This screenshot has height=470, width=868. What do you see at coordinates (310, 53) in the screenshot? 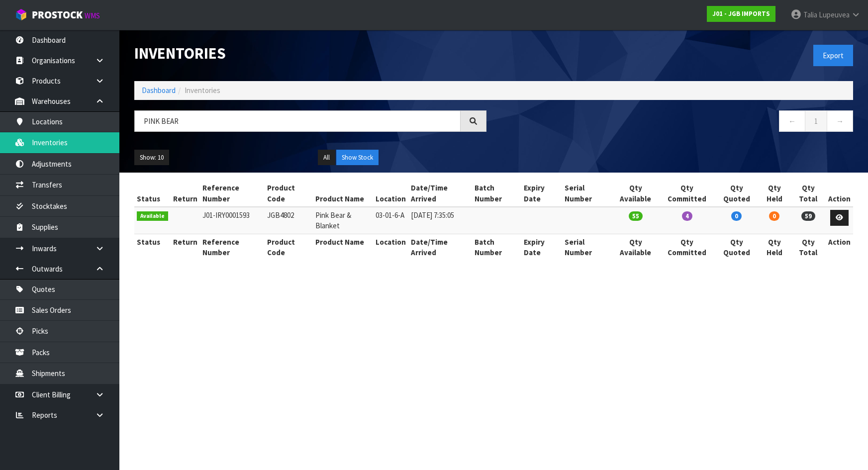
I see `h1: Inventories` at bounding box center [310, 53].